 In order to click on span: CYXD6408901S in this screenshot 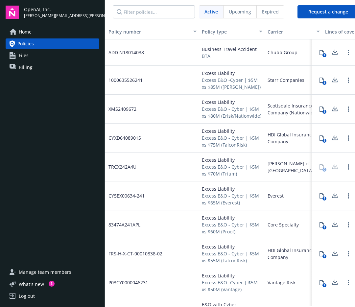, I will do `click(122, 138)`.